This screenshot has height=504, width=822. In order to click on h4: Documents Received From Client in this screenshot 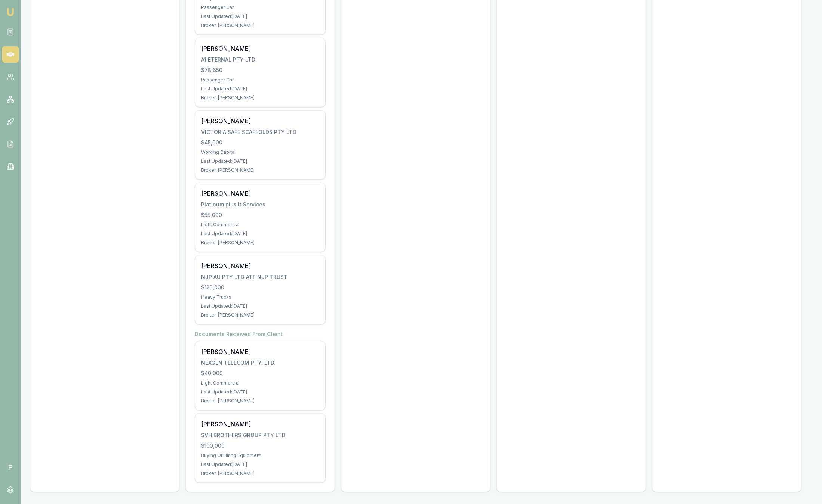, I will do `click(260, 334)`.